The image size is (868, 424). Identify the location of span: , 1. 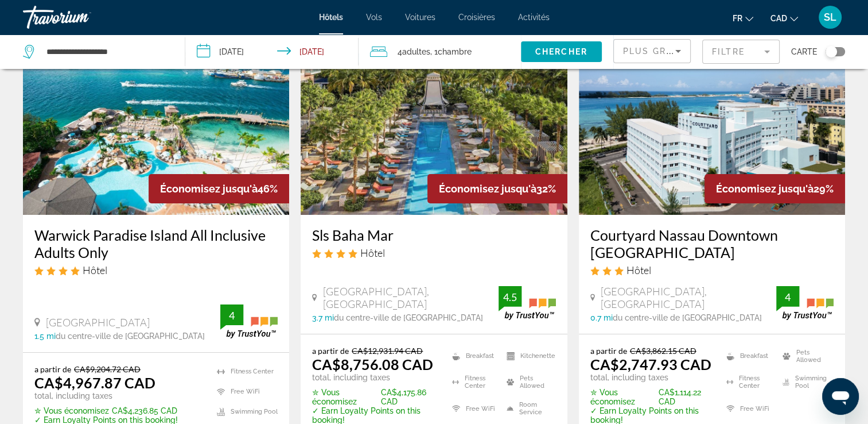
(451, 52).